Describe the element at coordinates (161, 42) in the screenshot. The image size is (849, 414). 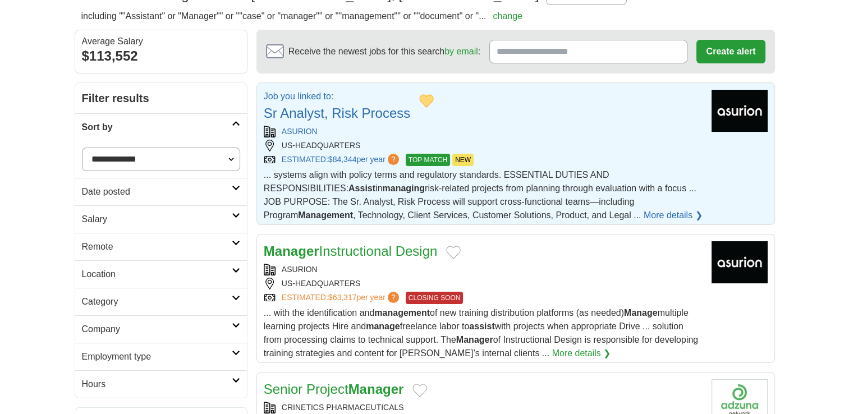
I see `div: Average Salary` at that location.